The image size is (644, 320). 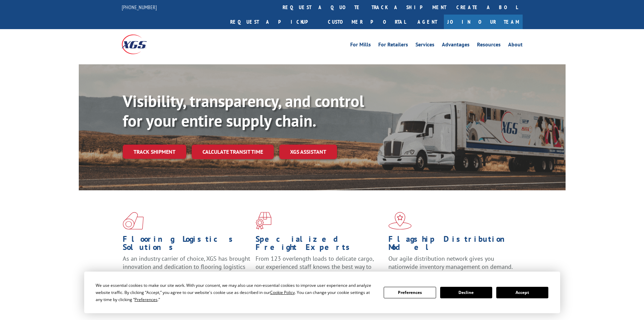 I want to click on h1: Specialized Freight Experts, so click(x=320, y=245).